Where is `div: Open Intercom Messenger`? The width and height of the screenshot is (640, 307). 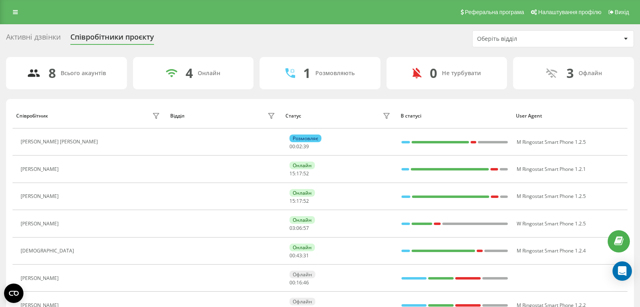 div: Open Intercom Messenger is located at coordinates (622, 271).